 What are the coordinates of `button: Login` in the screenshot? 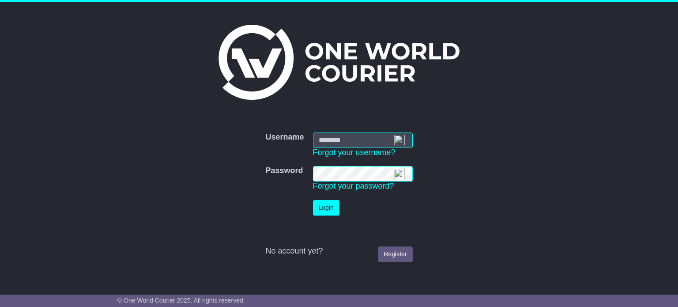 It's located at (326, 208).